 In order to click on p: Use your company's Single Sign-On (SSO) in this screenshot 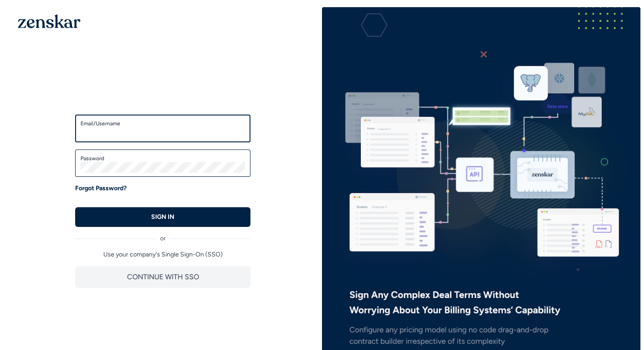, I will do `click(163, 255)`.